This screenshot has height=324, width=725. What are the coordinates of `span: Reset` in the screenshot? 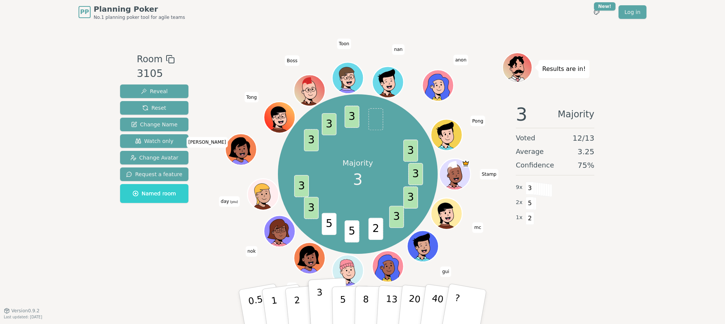 It's located at (154, 108).